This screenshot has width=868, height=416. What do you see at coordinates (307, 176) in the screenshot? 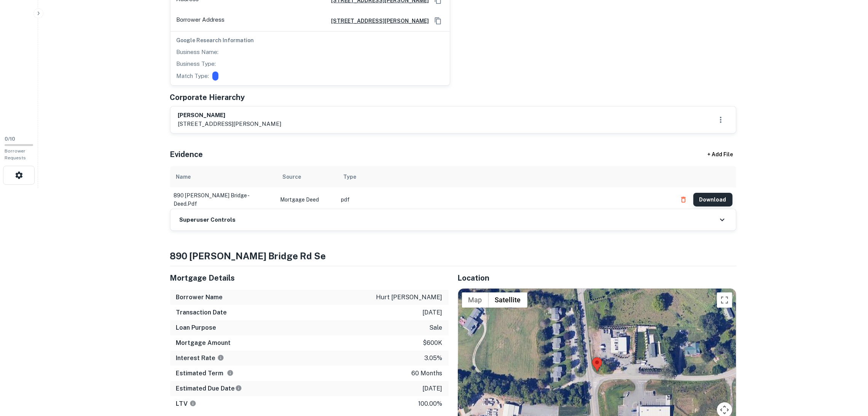
I see `th: Source` at bounding box center [307, 176].